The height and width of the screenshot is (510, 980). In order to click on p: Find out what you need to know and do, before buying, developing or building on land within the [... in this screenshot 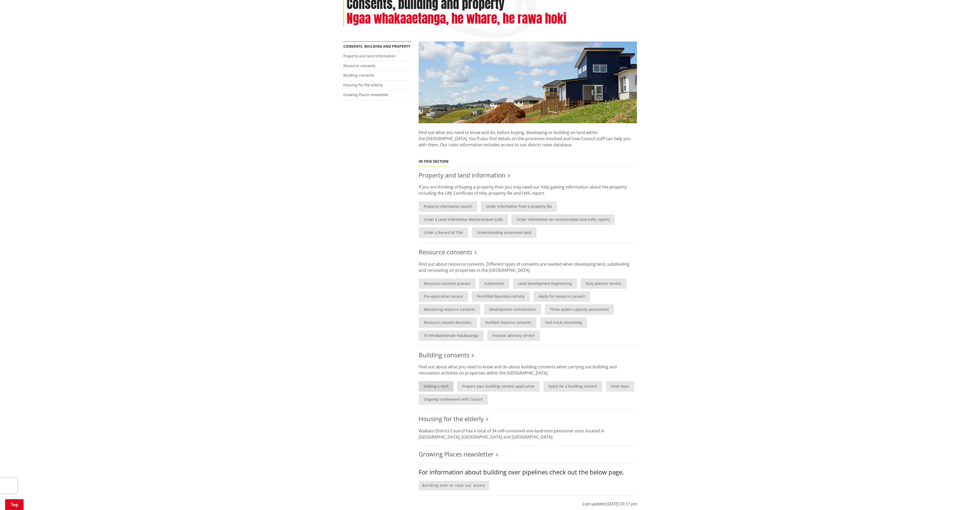, I will do `click(528, 139)`.